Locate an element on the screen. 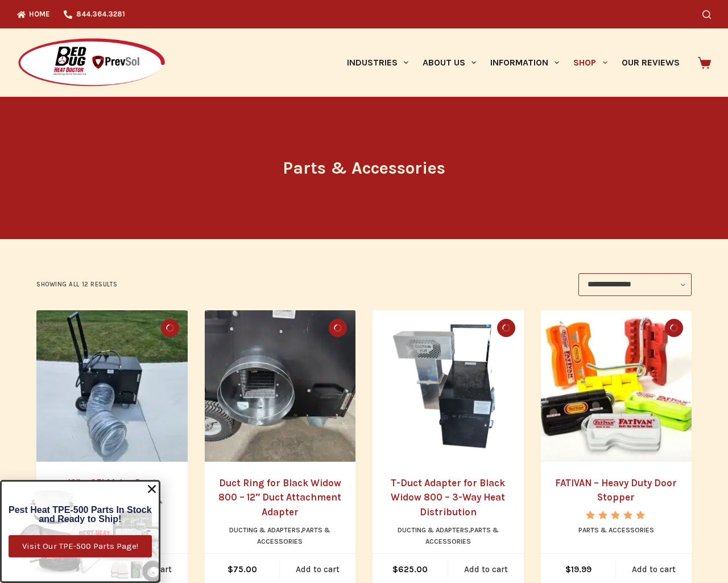 The width and height of the screenshot is (728, 583). img: FATIVAN - Heavy Duty Door Stopper is located at coordinates (616, 386).